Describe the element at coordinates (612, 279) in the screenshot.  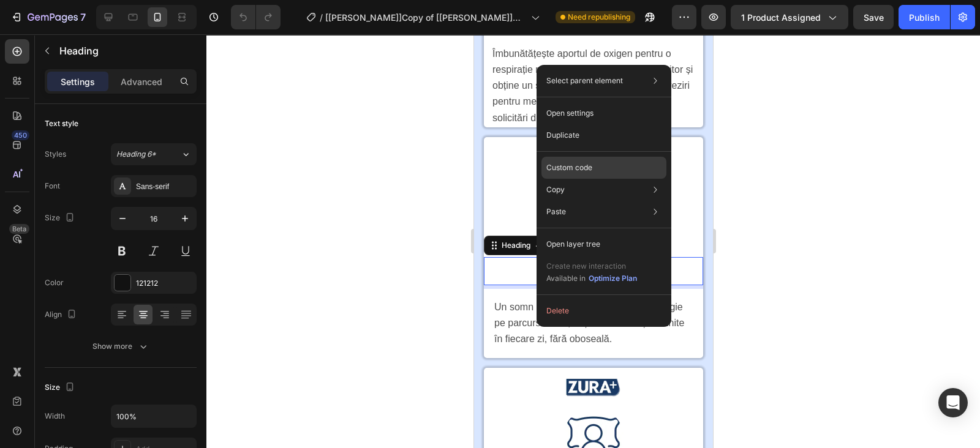
I see `div: Optimize Plan` at that location.